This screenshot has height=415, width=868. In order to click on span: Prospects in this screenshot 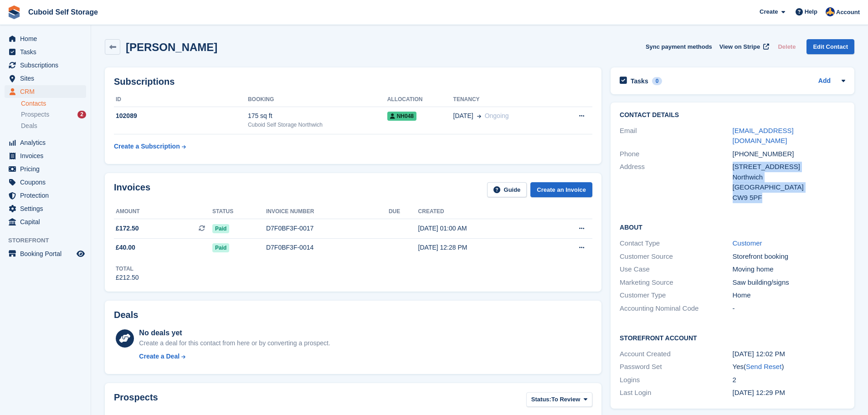, I will do `click(35, 114)`.